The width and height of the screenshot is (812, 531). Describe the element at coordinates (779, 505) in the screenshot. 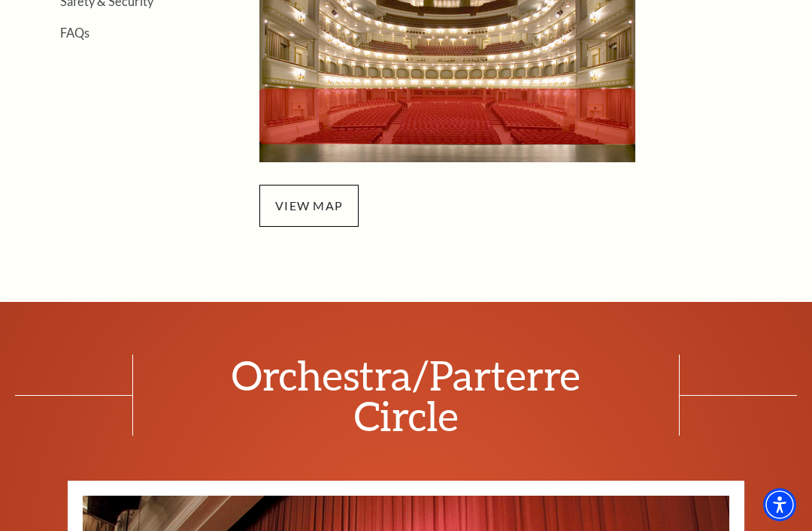

I see `div: Accessibility Menu` at that location.